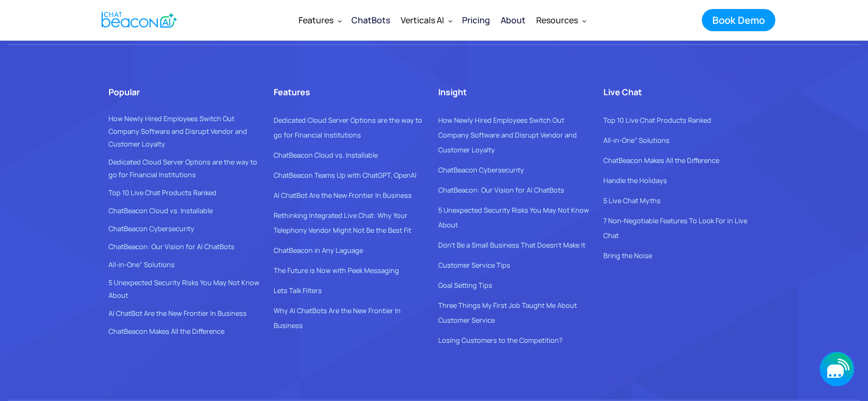  What do you see at coordinates (297, 291) in the screenshot?
I see `a: Lets Talk Filters` at bounding box center [297, 291].